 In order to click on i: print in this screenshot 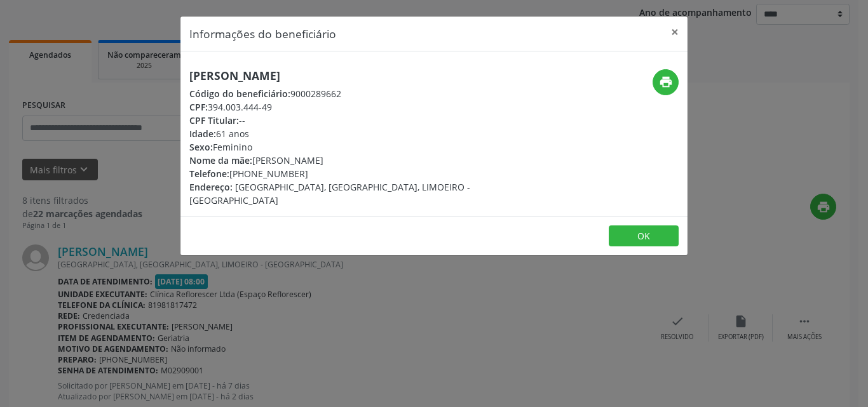, I will do `click(666, 82)`.